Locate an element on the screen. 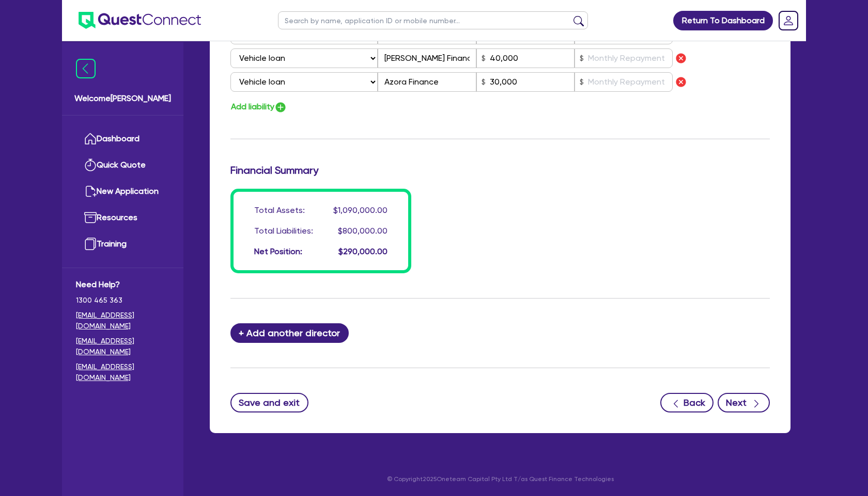  img: training is located at coordinates (90, 245).